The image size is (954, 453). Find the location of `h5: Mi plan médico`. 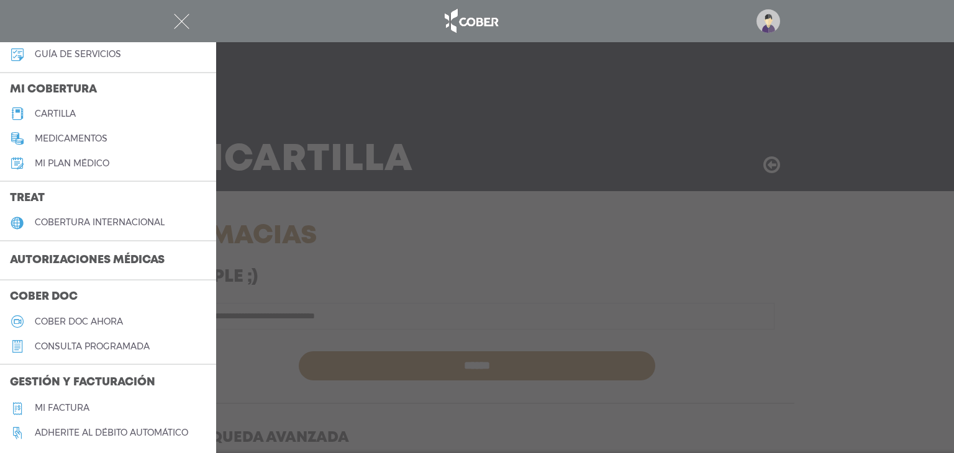

h5: Mi plan médico is located at coordinates (72, 163).